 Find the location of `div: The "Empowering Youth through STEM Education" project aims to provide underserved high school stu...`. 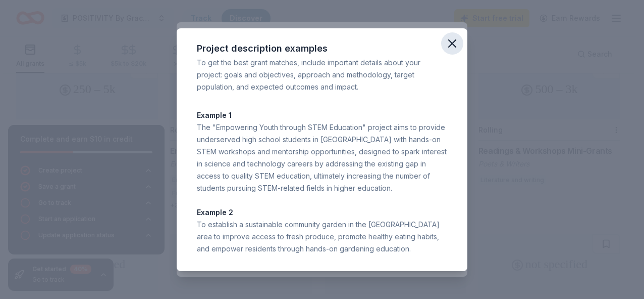

div: The "Empowering Youth through STEM Education" project aims to provide underserved high school stu... is located at coordinates (322, 158).